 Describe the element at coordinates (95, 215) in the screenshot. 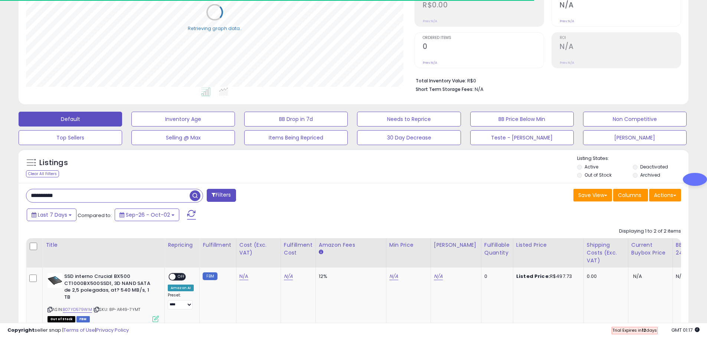

I see `span: Compared to:` at that location.